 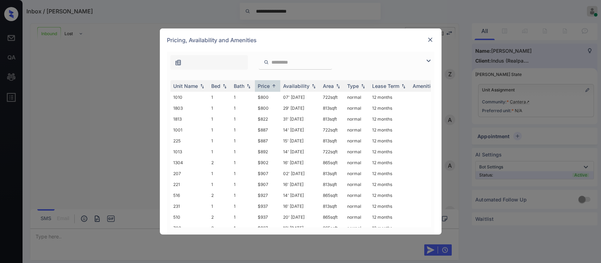 What do you see at coordinates (430, 40) in the screenshot?
I see `img: close` at bounding box center [430, 40].